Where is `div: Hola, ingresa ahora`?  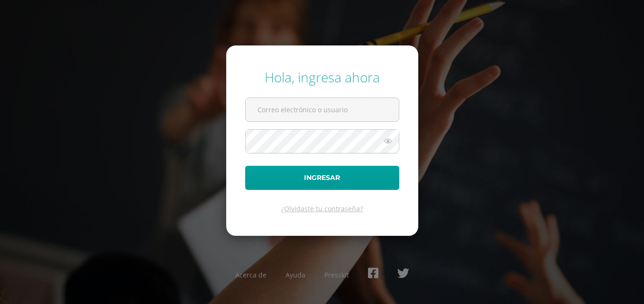
div: Hola, ingresa ahora is located at coordinates (322, 77).